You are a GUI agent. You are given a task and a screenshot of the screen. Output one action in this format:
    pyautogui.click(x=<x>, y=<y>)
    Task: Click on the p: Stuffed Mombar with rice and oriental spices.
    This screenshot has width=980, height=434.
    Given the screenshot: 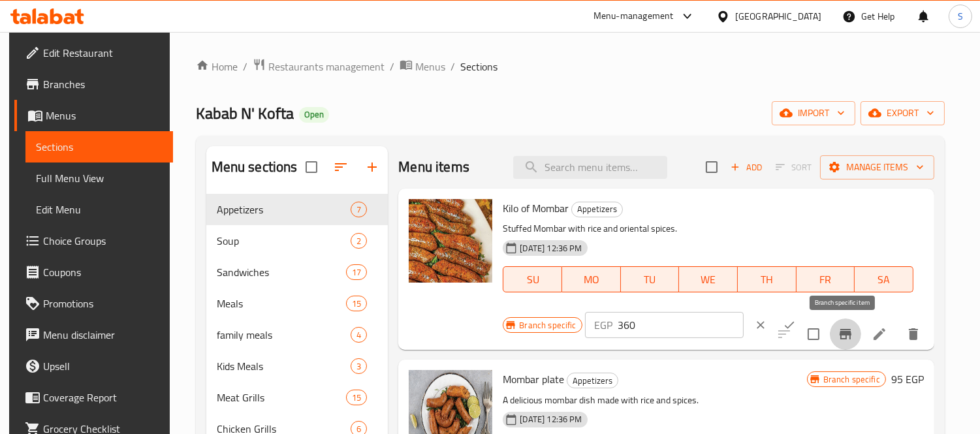 What is the action you would take?
    pyautogui.click(x=707, y=229)
    